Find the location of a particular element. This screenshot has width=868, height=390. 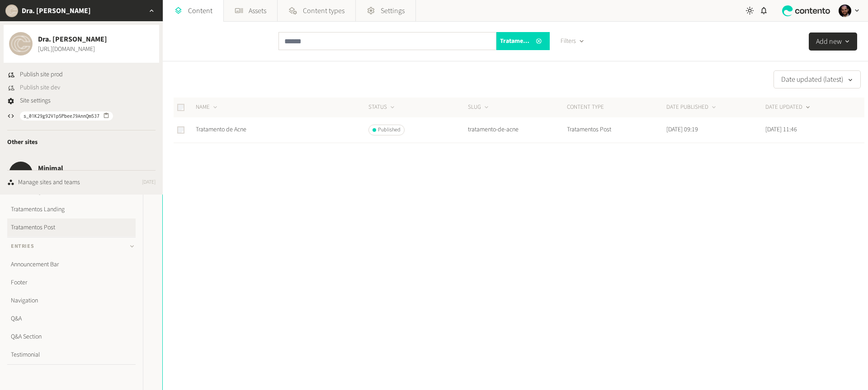

span: Minimal is located at coordinates (51, 169).